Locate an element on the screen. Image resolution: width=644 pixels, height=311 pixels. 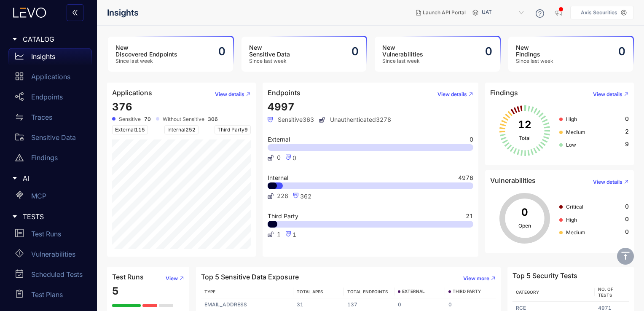
h4: Vulnerabilities is located at coordinates (513, 180).